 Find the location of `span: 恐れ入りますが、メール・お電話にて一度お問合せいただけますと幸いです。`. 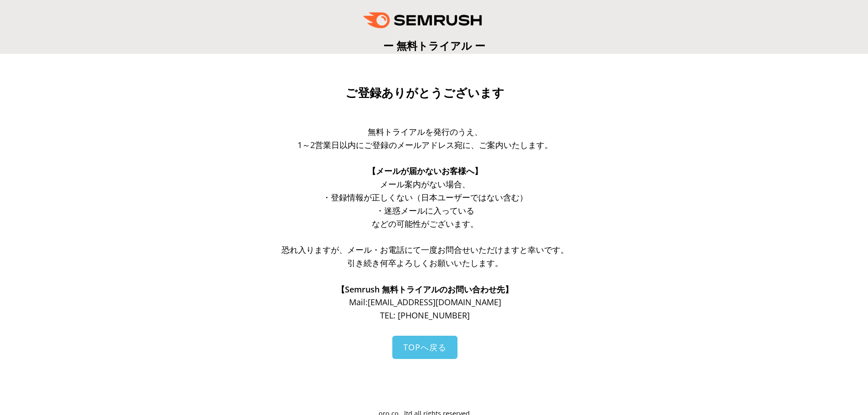

span: 恐れ入りますが、メール・お電話にて一度お問合せいただけますと幸いです。 is located at coordinates (425, 250).